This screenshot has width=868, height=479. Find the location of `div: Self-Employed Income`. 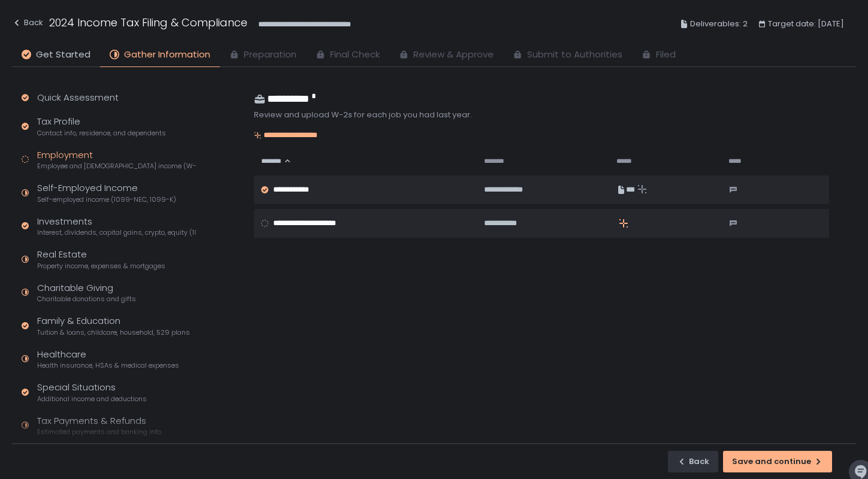

div: Self-Employed Income is located at coordinates (106, 193).